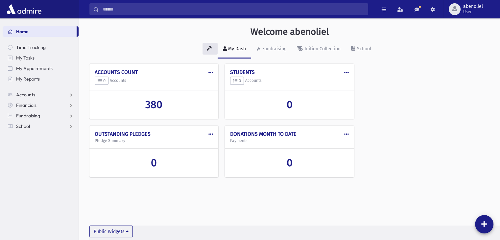 This screenshot has height=240, width=500. Describe the element at coordinates (154, 141) in the screenshot. I see `h5: Pledge Summary` at that location.